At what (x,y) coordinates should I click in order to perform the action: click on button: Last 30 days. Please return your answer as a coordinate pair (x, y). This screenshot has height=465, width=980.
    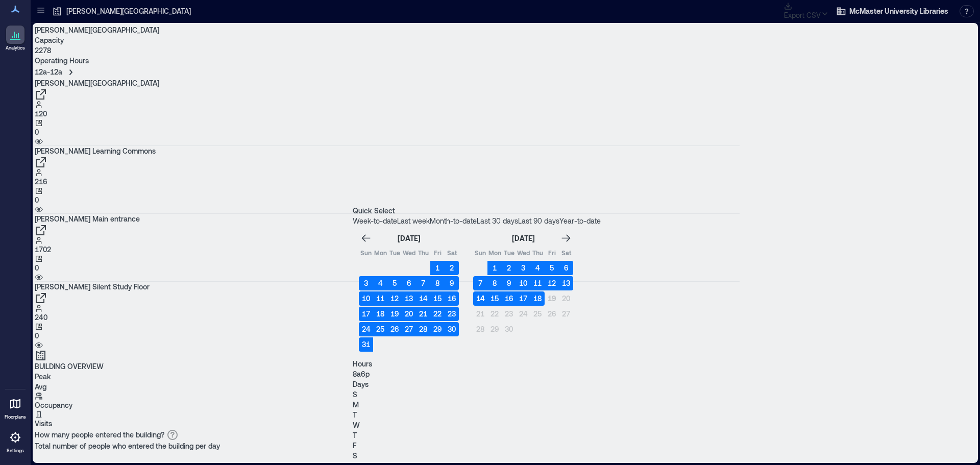
    Looking at the image, I should click on (497, 221).